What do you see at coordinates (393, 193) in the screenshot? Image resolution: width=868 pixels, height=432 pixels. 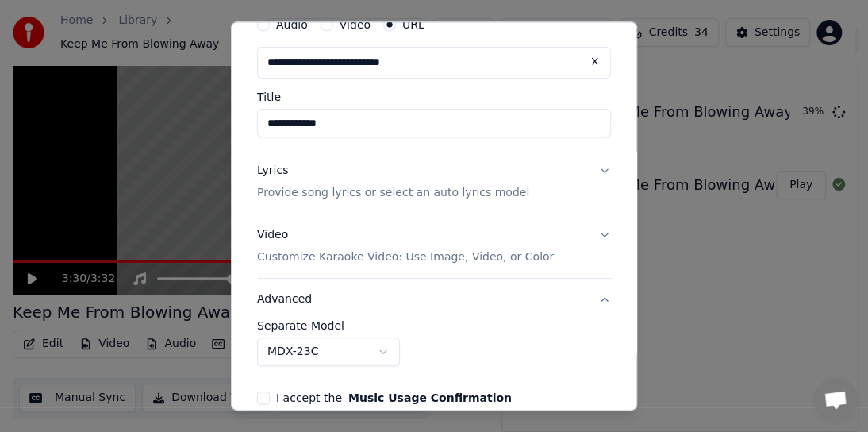 I see `p: Provide song lyrics or select an auto lyrics model` at bounding box center [393, 193].